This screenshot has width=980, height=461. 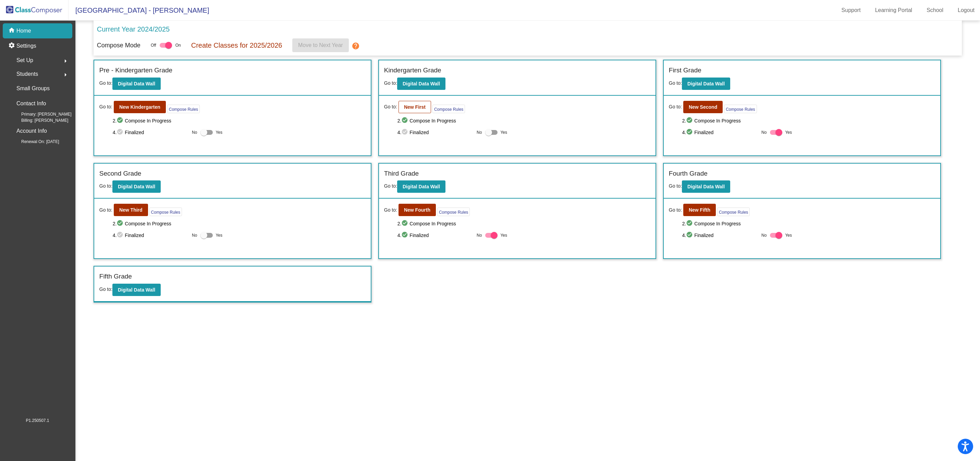 What do you see at coordinates (12, 31) in the screenshot?
I see `mat-icon: home` at bounding box center [12, 31].